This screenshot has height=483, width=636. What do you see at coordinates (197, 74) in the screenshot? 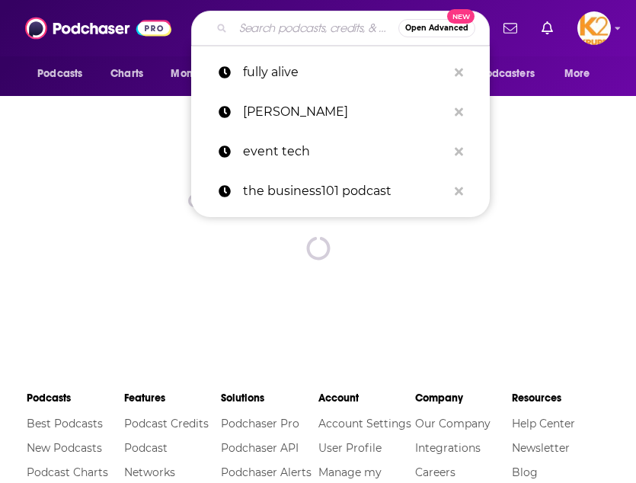
I see `span: Monitoring` at bounding box center [197, 74].